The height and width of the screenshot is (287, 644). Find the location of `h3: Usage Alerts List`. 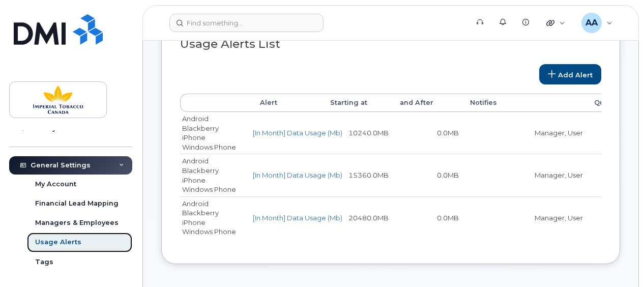

h3: Usage Alerts List is located at coordinates (391, 44).